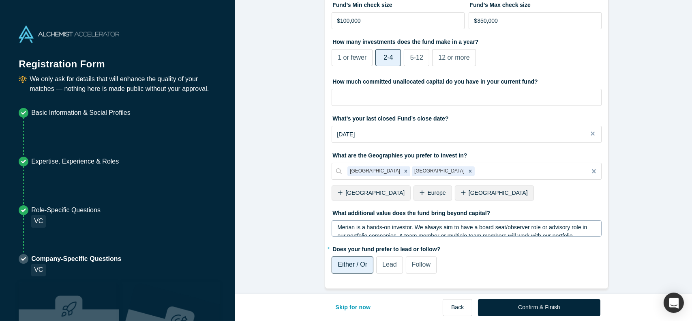 This screenshot has width=692, height=321. I want to click on div: Remove United Kingdom, so click(406, 171).